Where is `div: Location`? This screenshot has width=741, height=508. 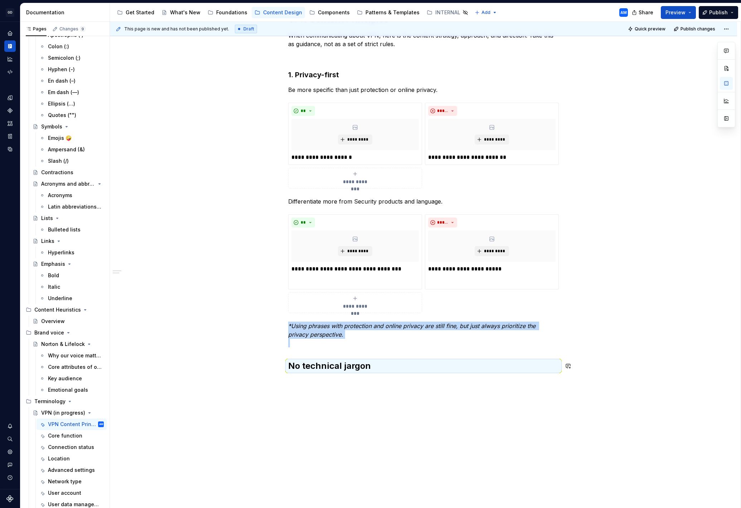
div: Location is located at coordinates (59, 459).